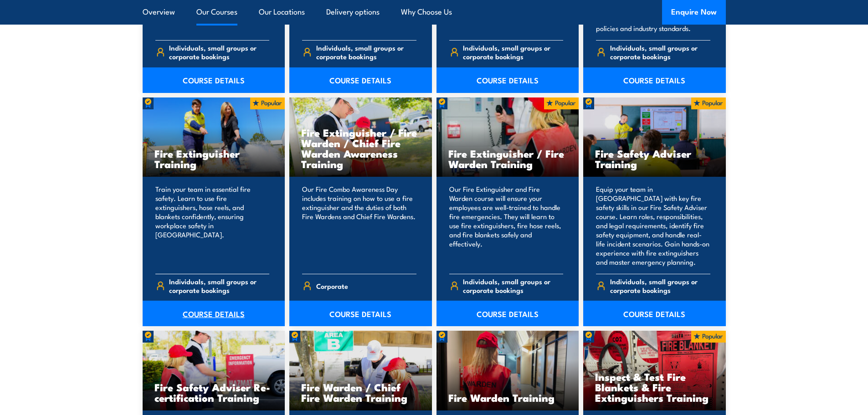 This screenshot has height=415, width=868. I want to click on h3: Inspect & Test Fire Blankets & Fire Extinguishers Training, so click(654, 387).